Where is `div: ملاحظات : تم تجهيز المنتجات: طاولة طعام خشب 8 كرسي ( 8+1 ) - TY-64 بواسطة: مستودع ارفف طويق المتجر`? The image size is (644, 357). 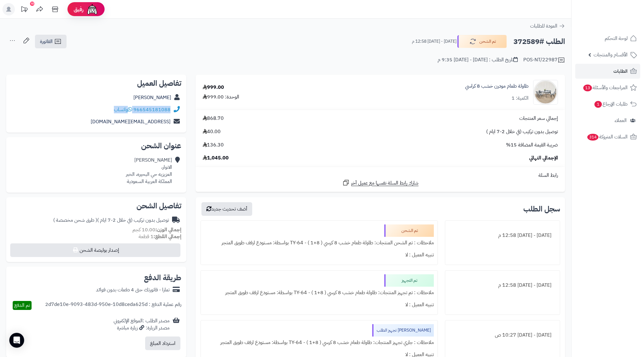 div: ملاحظات : تم تجهيز المنتجات: طاولة طعام خشب 8 كرسي ( 8+1 ) - TY-64 بواسطة: مستودع ارفف طويق المتجر is located at coordinates (319, 293).